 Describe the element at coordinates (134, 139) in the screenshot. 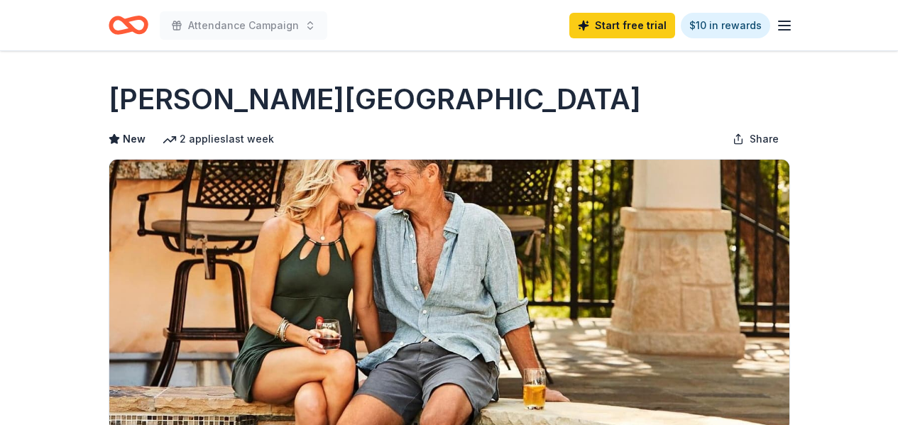

I see `span: New` at that location.